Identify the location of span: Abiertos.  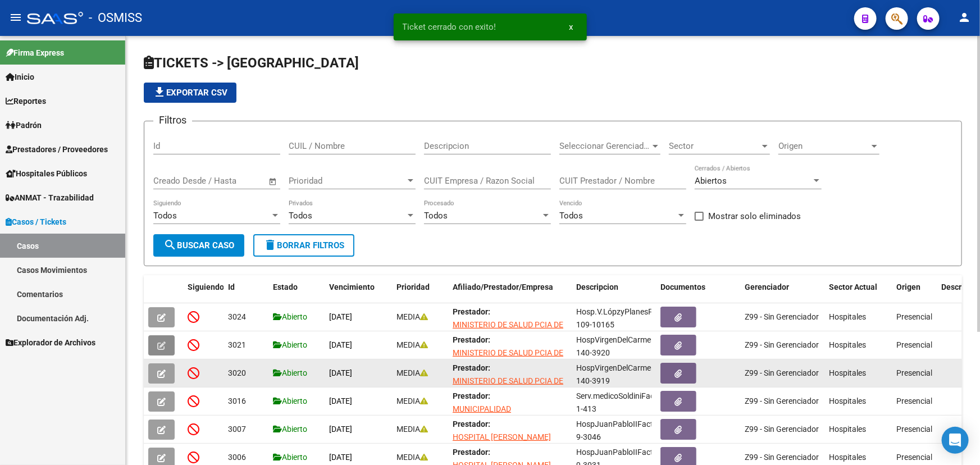
(710, 181).